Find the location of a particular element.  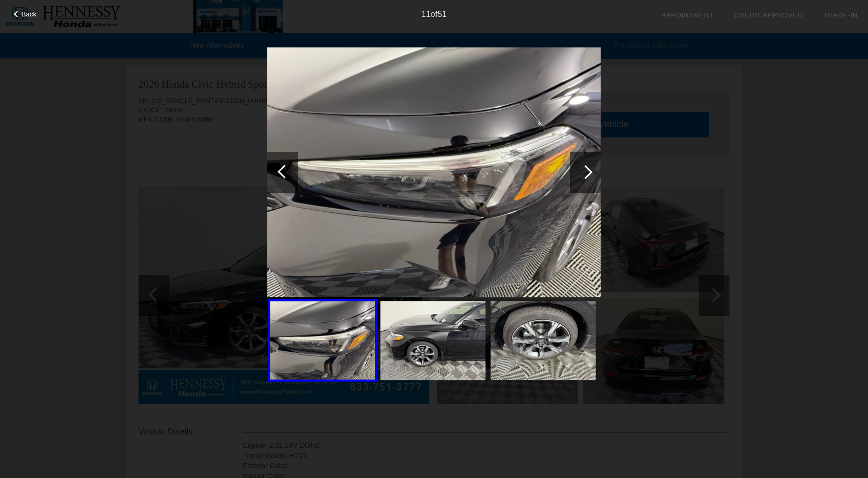

img: 20b913e8-4a76-45d4-9698-b0f40b6406de.jpeg is located at coordinates (543, 341).